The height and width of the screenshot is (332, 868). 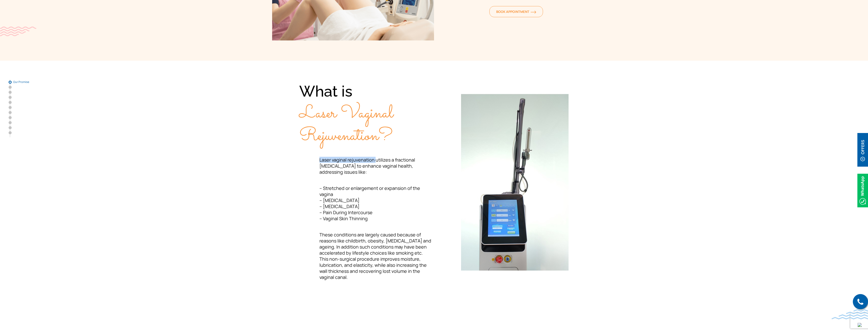 I want to click on img: offerBt, so click(x=863, y=149).